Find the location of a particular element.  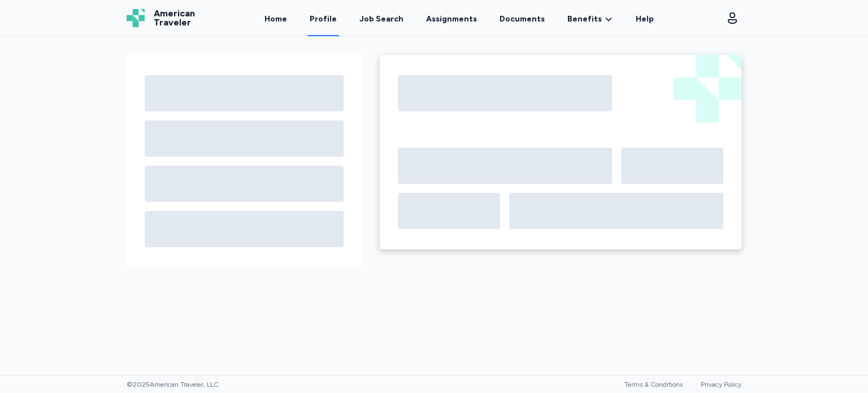

span: © 2025 American Traveler, LLC is located at coordinates (172, 384).